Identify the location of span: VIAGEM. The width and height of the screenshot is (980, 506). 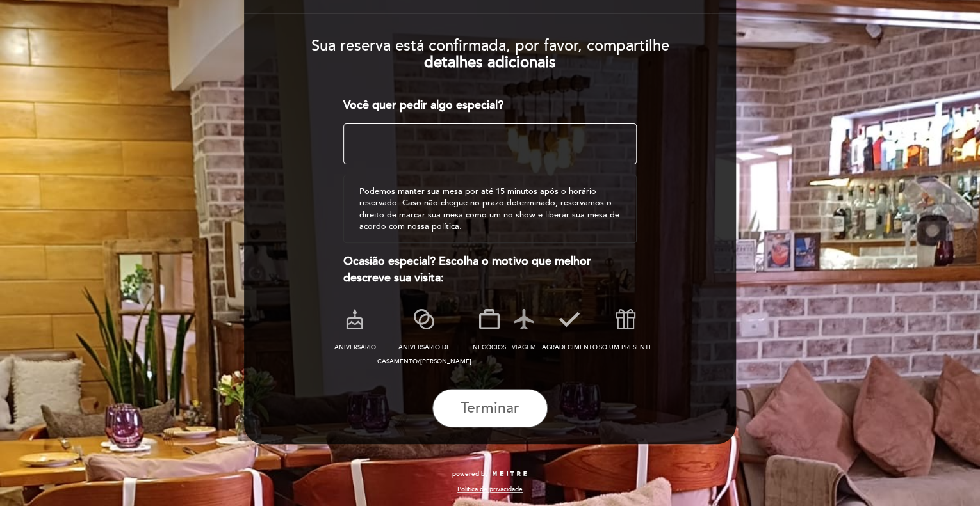
(524, 347).